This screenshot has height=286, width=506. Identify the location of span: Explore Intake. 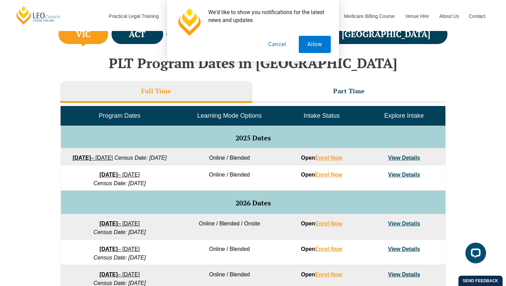
(404, 116).